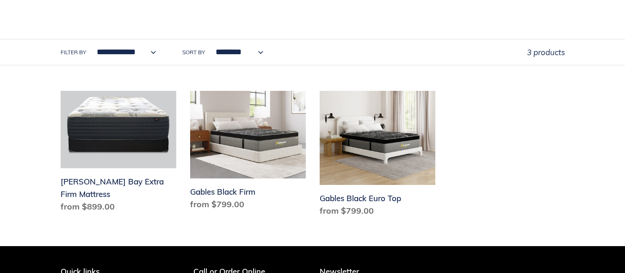 The height and width of the screenshot is (273, 625). Describe the element at coordinates (193, 52) in the screenshot. I see `label: Sort by` at that location.